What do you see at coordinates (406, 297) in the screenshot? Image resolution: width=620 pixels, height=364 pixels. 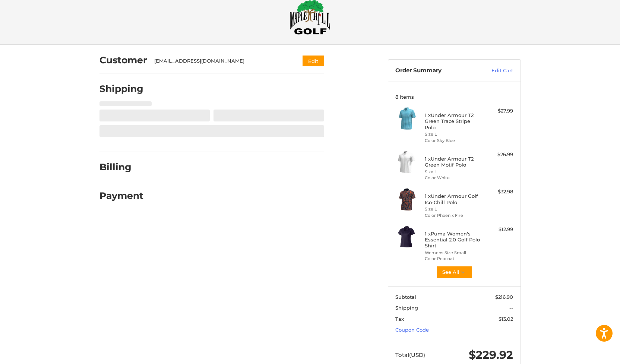 I see `span: Subtotal` at bounding box center [406, 297].